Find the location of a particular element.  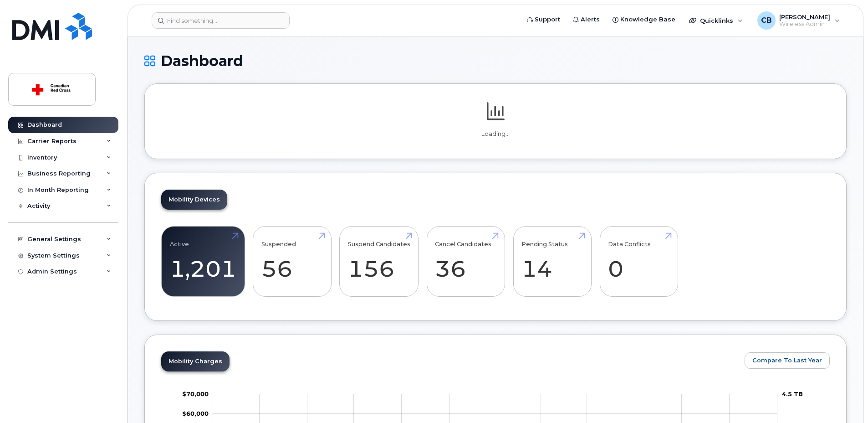

a: Mobility Devices is located at coordinates (194, 200).